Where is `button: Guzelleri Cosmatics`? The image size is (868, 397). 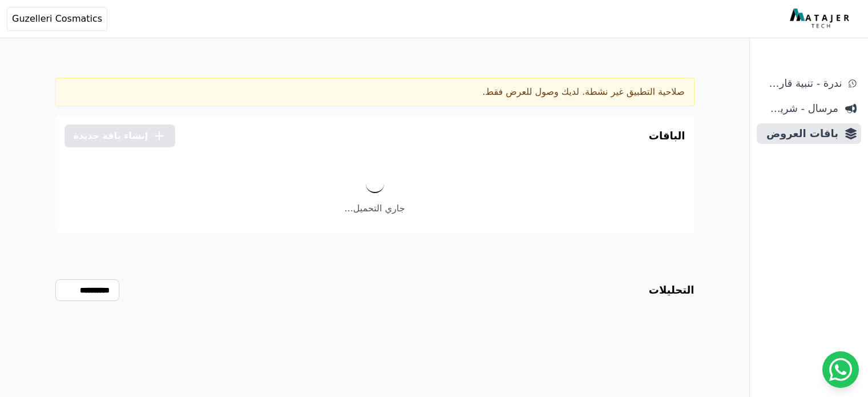
button: Guzelleri Cosmatics is located at coordinates (57, 19).